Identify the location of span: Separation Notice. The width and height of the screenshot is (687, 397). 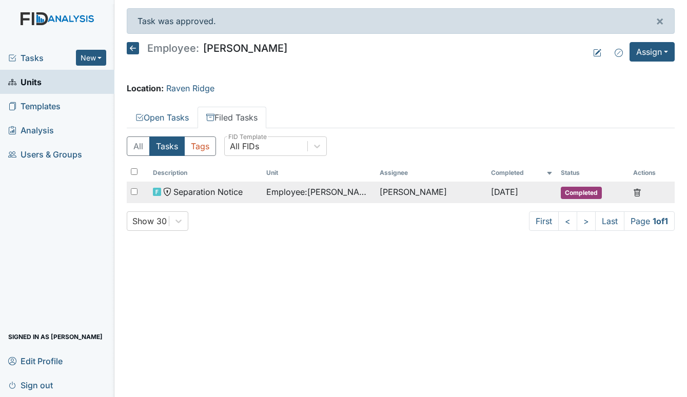
(208, 192).